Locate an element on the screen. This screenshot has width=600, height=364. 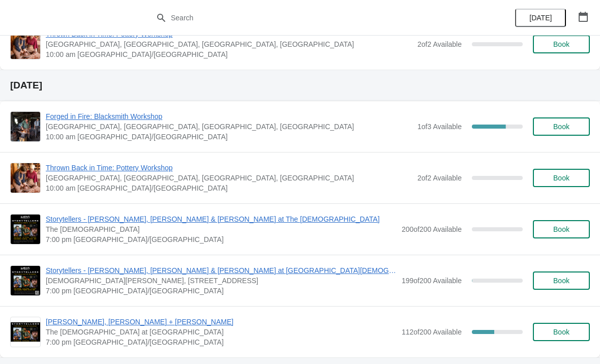
span: Forged in Fire: Blacksmith Workshop is located at coordinates (229, 116).